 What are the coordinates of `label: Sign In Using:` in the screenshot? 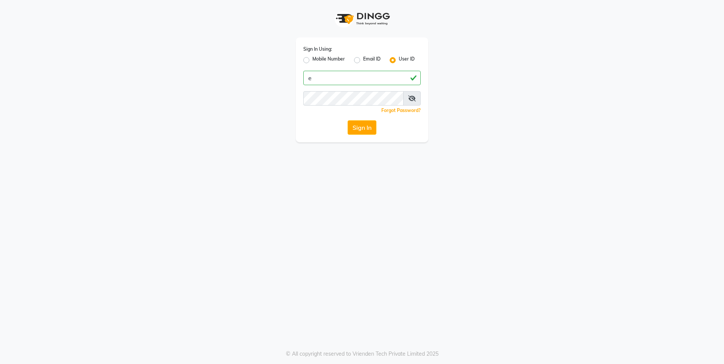 It's located at (318, 49).